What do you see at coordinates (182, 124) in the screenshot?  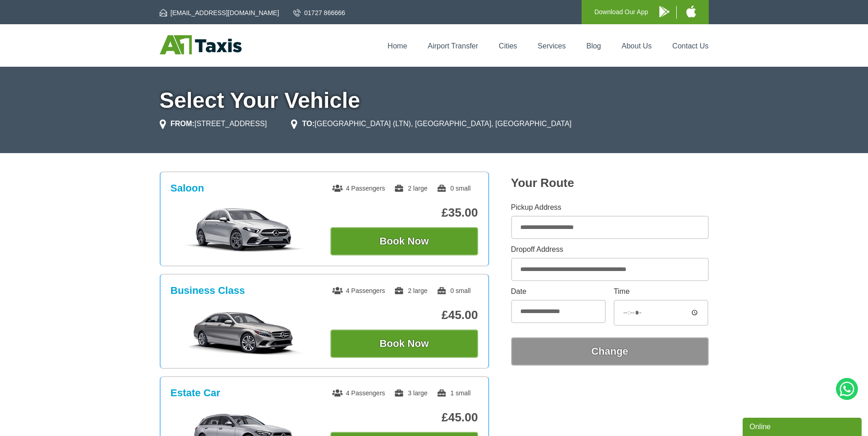 I see `strong: FROM:` at bounding box center [182, 124].